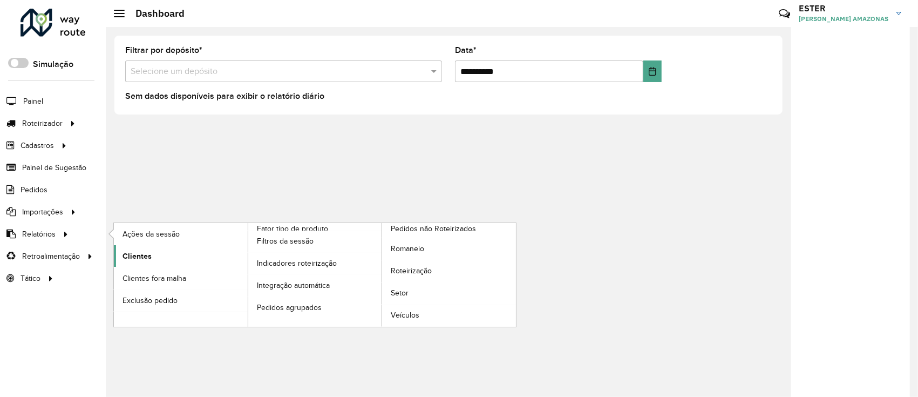  Describe the element at coordinates (224, 96) in the screenshot. I see `label: Sem dados disponíveis para exibir o relatório diário` at that location.